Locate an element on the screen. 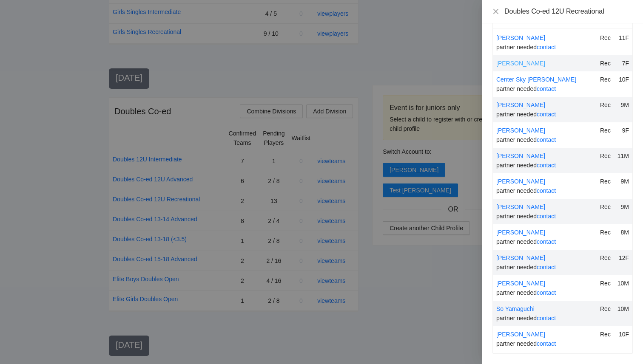 The width and height of the screenshot is (643, 364). div: 9F is located at coordinates (623, 130).